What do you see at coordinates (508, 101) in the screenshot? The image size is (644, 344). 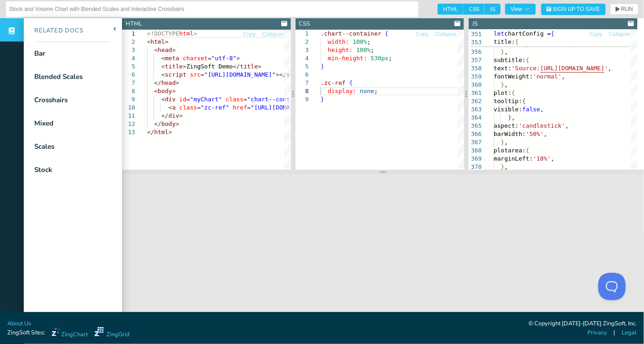 I see `span: tooltip:` at bounding box center [508, 101].